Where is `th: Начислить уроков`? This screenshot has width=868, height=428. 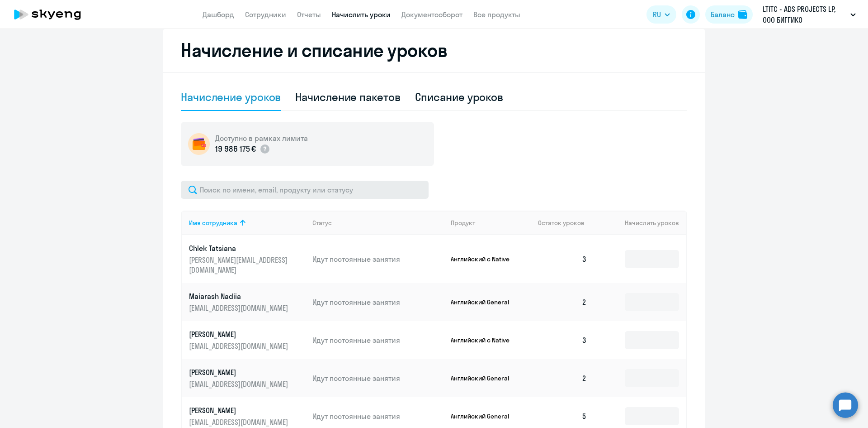 th: Начислить уроков is located at coordinates (640, 223).